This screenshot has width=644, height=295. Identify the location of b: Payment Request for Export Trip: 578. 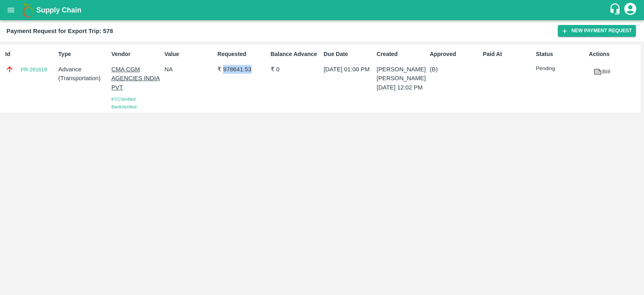
(59, 31).